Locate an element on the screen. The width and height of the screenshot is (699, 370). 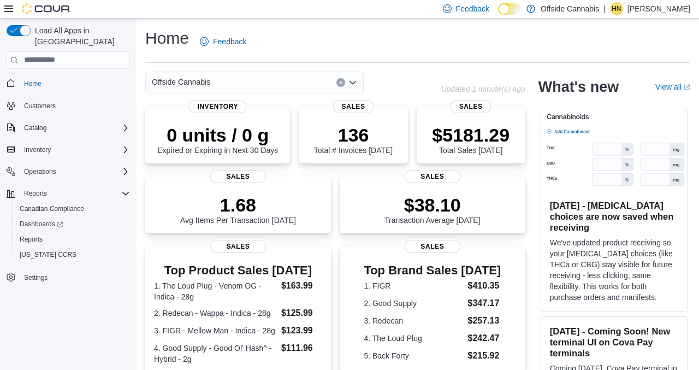
h2: What's new is located at coordinates (579, 87).